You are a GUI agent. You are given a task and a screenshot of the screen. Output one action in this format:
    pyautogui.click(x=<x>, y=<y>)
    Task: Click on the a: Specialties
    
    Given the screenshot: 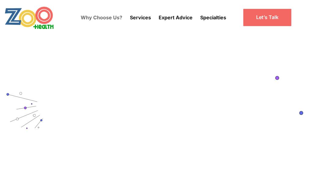 What is the action you would take?
    pyautogui.click(x=213, y=17)
    